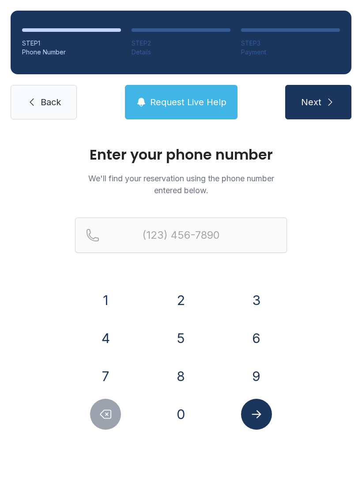  Describe the element at coordinates (181, 414) in the screenshot. I see `button: 0` at that location.